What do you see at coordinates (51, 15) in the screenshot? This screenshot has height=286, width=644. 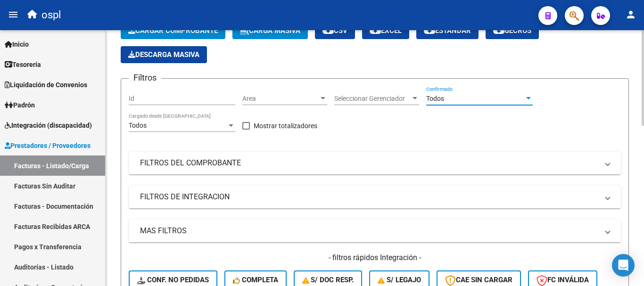 I see `span: ospl` at bounding box center [51, 15].